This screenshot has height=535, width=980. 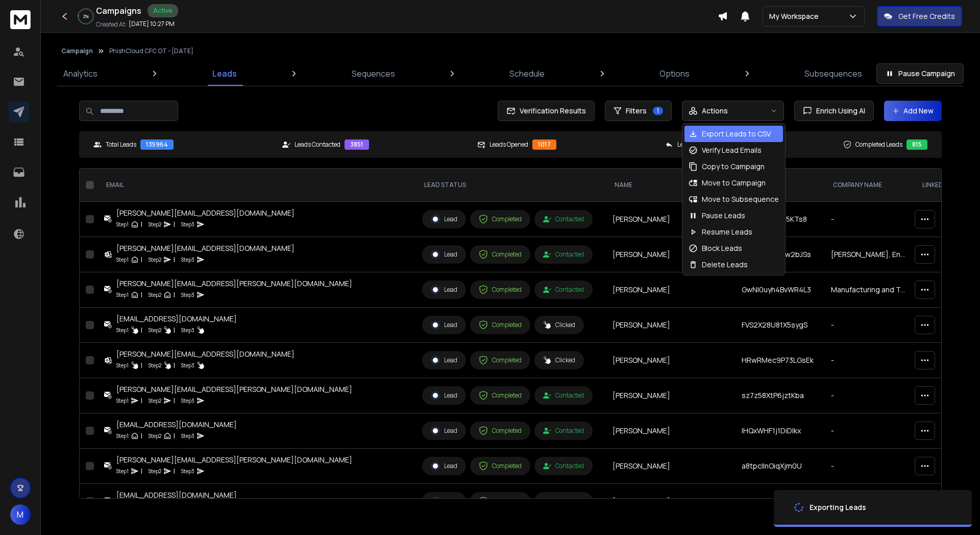 What do you see at coordinates (917, 144) in the screenshot?
I see `div: 815` at bounding box center [917, 144].